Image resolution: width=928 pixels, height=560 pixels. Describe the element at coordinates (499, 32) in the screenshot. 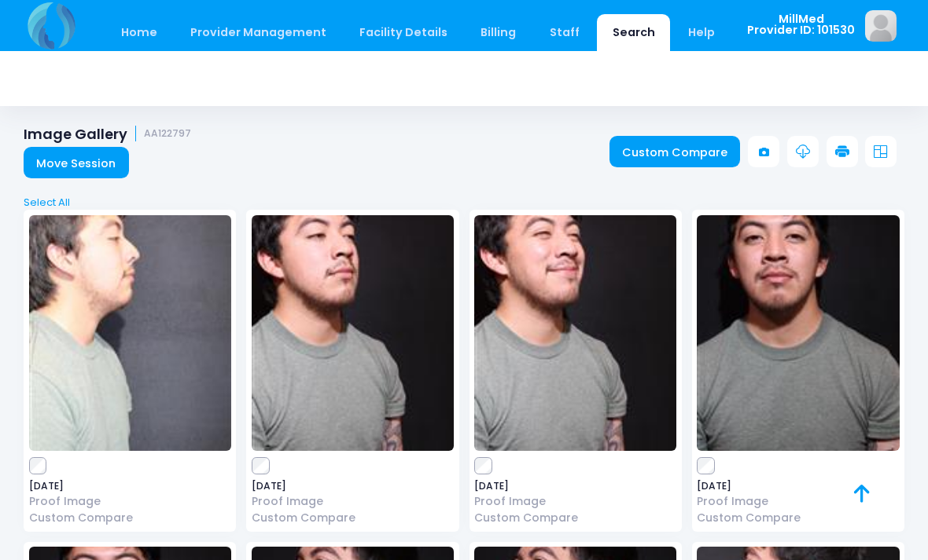

I see `a: Billing` at that location.